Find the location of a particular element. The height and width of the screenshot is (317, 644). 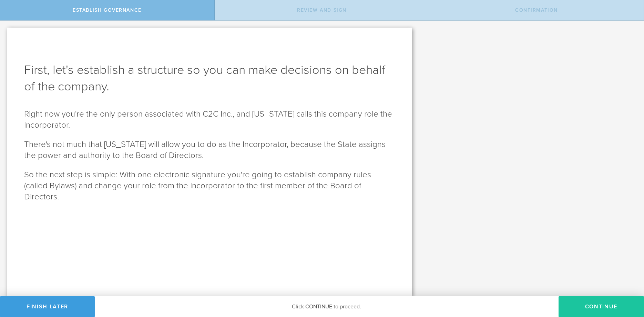

div: Click CONTINUE to proceed. is located at coordinates (327, 307).